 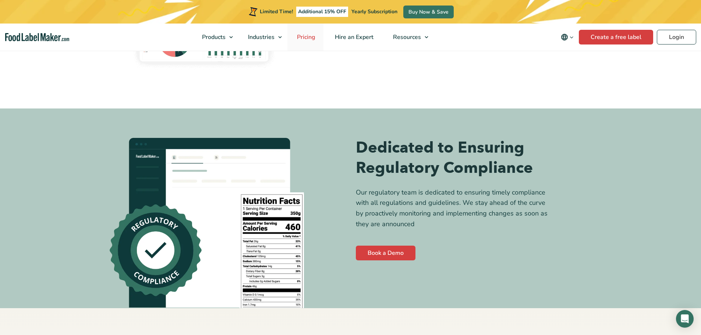 What do you see at coordinates (408, 37) in the screenshot?
I see `a: Resources` at bounding box center [408, 37].